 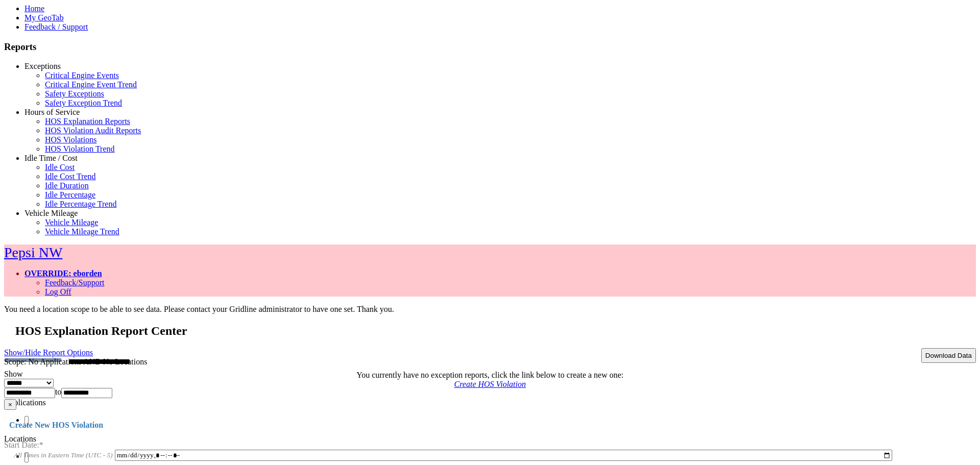 What do you see at coordinates (63, 455) in the screenshot?
I see `span: All Times in Eastern Time (UTC - 5)` at bounding box center [63, 455].